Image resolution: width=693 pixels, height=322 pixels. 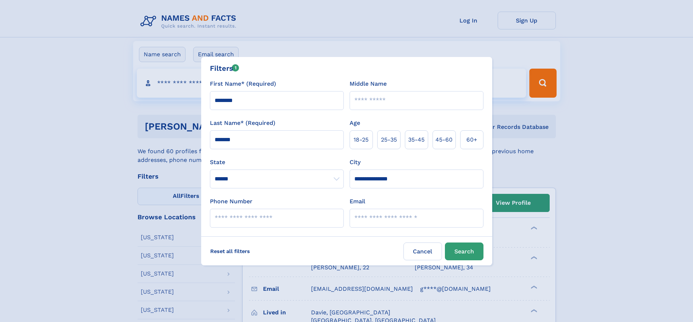 What do you see at coordinates (444, 140) in the screenshot?
I see `span: 45‑60` at bounding box center [444, 140].